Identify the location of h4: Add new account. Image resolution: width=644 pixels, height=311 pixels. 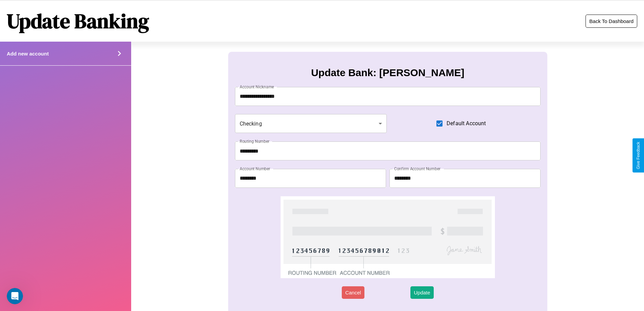
(28, 53).